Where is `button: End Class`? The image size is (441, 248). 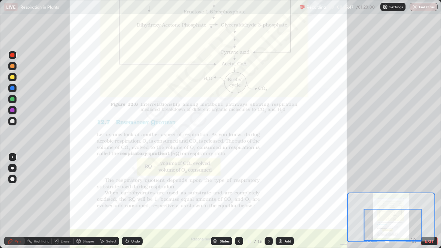 button: End Class is located at coordinates (423, 7).